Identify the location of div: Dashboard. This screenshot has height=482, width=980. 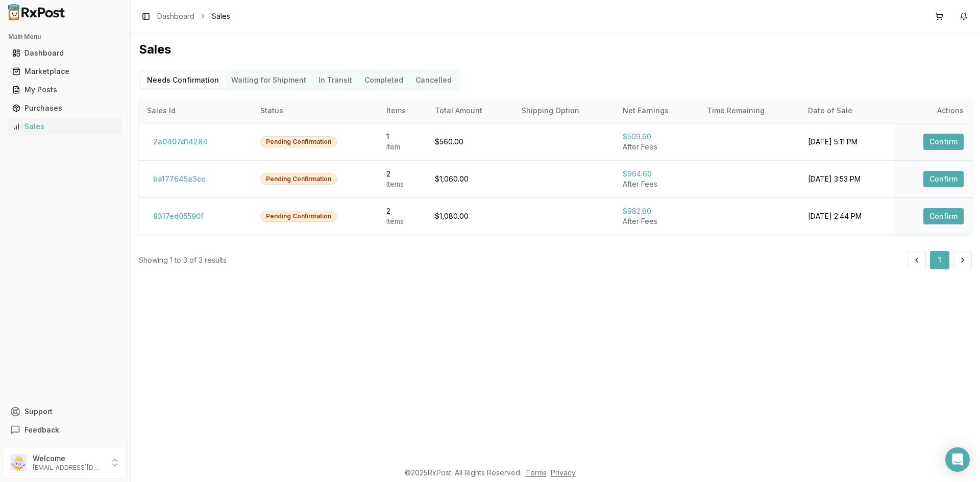
(65, 53).